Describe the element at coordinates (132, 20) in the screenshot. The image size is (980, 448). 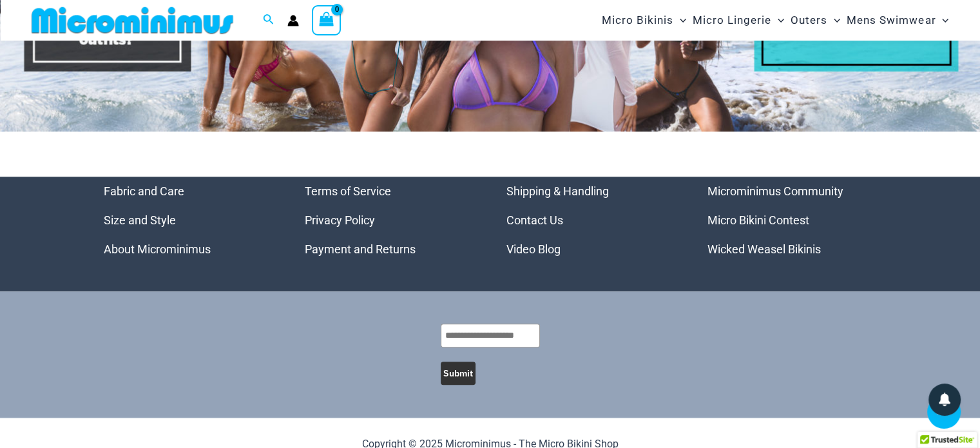
I see `img: MM SHOP LOGO FLAT` at that location.